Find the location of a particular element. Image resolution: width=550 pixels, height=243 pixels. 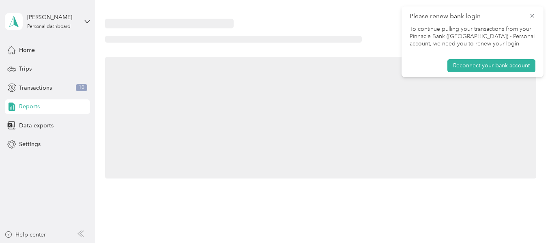

span: 10 is located at coordinates (82, 88).